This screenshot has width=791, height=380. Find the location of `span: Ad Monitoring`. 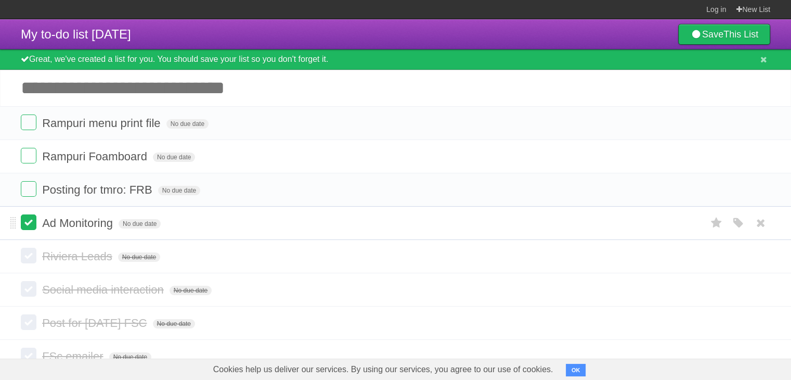

span: Ad Monitoring is located at coordinates (79, 223).